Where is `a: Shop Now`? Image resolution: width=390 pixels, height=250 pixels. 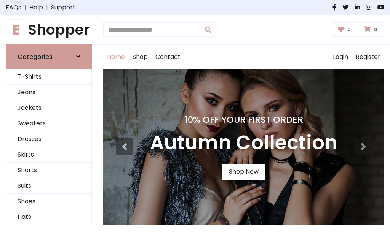
a: Shop Now is located at coordinates (244, 172).